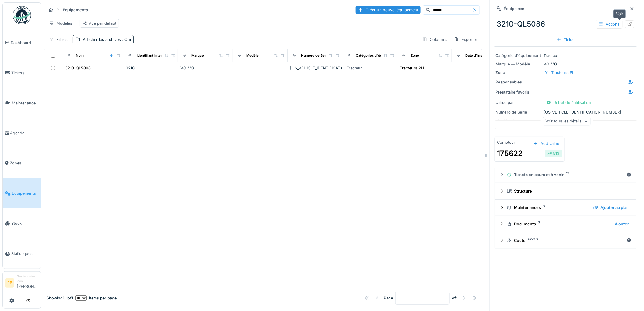  What do you see at coordinates (546, 143) in the screenshot?
I see `div: Add value` at bounding box center [546, 143].